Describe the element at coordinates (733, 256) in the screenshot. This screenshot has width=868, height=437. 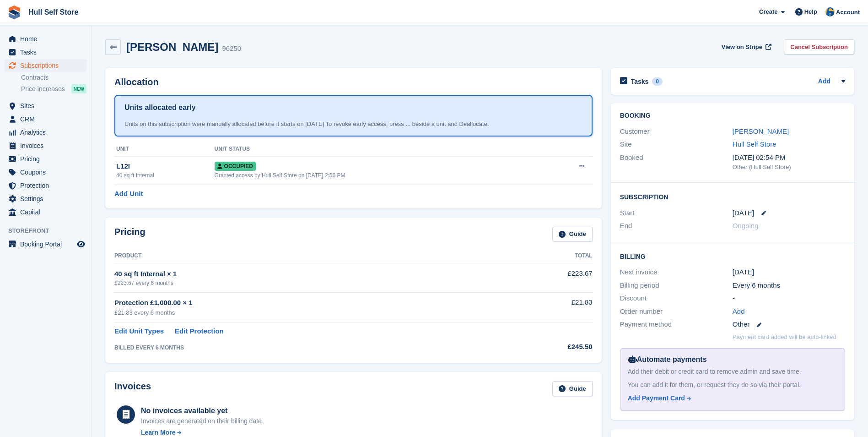
I see `h2: Billing` at that location.